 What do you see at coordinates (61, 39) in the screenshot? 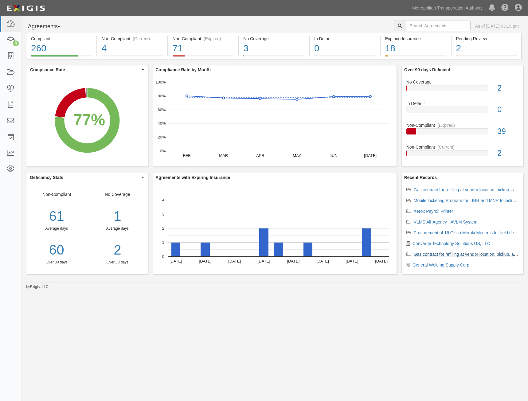
I see `div: Compliant` at bounding box center [61, 39].